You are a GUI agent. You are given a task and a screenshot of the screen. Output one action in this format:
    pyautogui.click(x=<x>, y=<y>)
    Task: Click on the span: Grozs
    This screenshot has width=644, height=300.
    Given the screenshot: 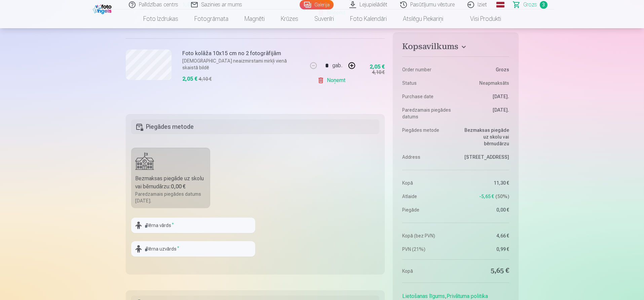 What is the action you would take?
    pyautogui.click(x=530, y=4)
    